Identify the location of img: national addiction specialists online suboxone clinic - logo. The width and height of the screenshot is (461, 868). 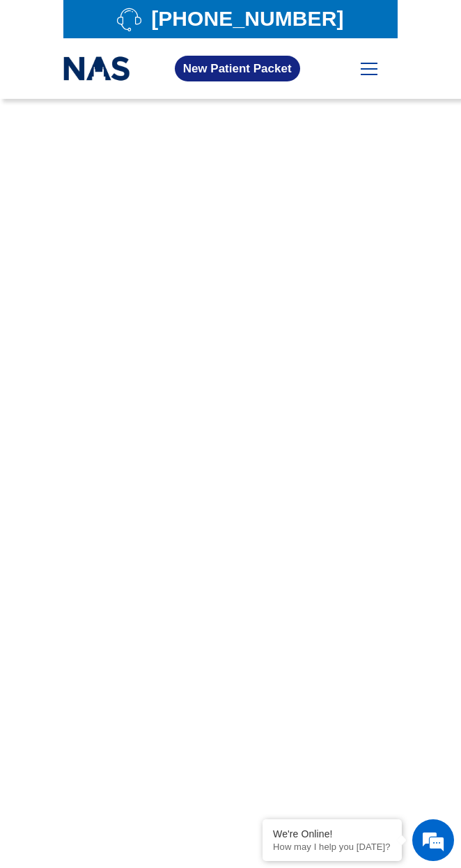
(97, 68).